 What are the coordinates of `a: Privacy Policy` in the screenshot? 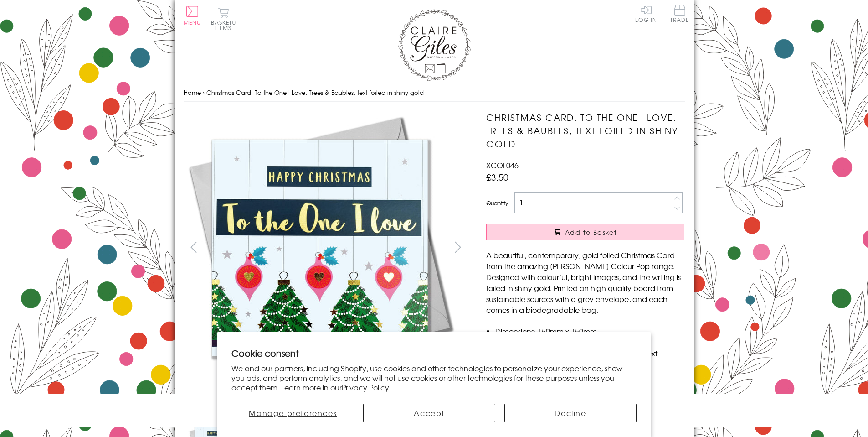 It's located at (365, 387).